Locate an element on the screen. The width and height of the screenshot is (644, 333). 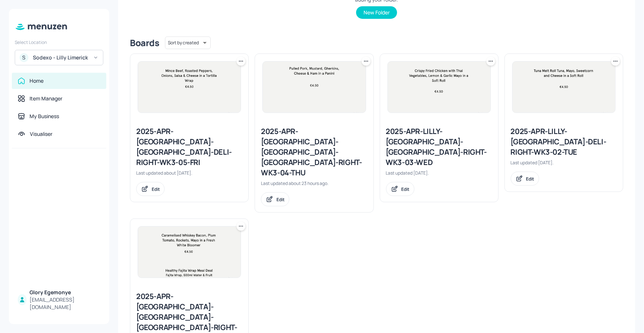
div: Sort by created is located at coordinates (188, 43).